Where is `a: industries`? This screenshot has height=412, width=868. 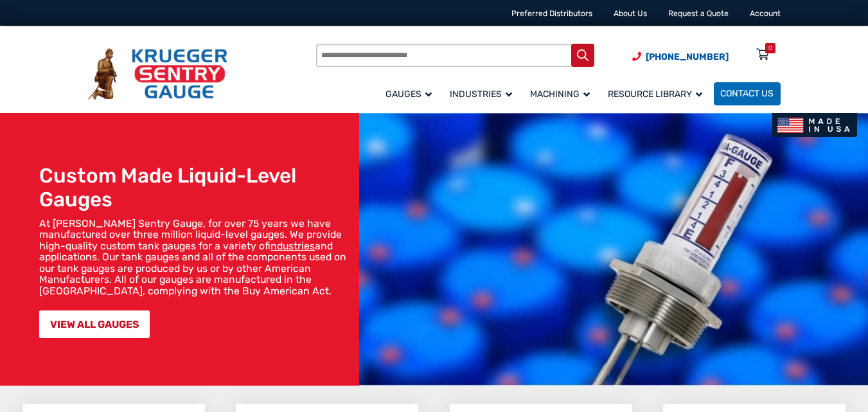 a: industries is located at coordinates (293, 246).